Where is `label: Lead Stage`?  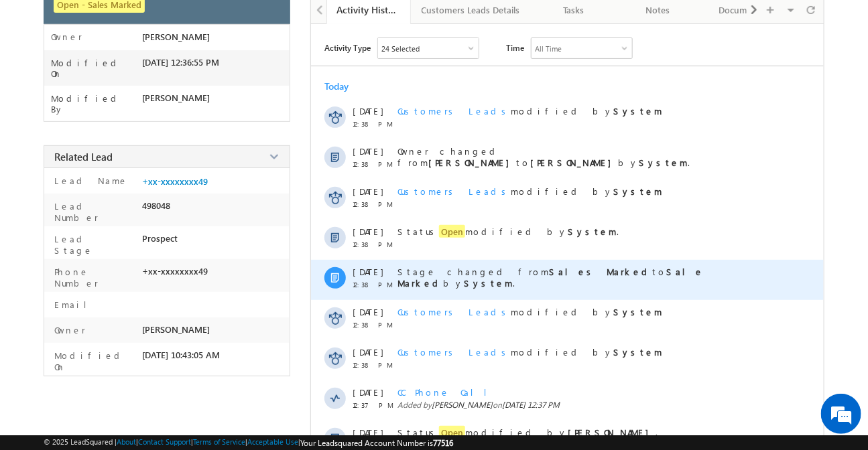
label: Lead Stage is located at coordinates (94, 245).